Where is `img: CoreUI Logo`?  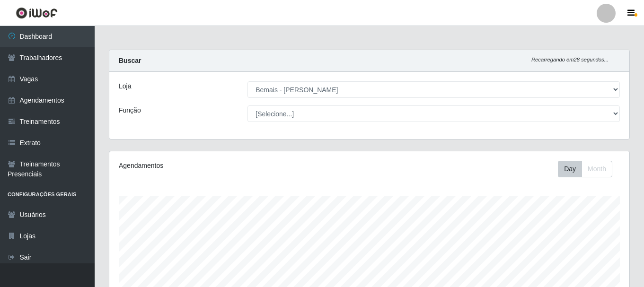 img: CoreUI Logo is located at coordinates (36, 13).